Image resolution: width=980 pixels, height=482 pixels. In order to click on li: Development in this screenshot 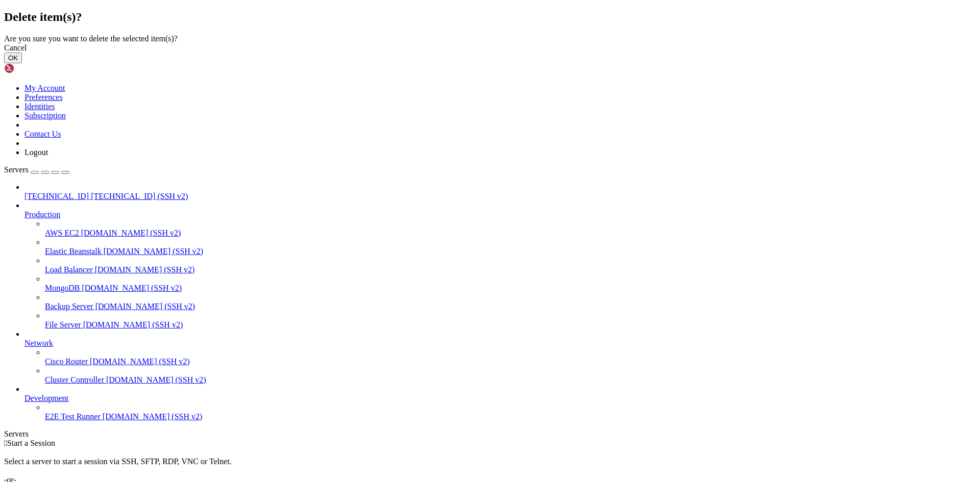, I will do `click(500, 403)`.